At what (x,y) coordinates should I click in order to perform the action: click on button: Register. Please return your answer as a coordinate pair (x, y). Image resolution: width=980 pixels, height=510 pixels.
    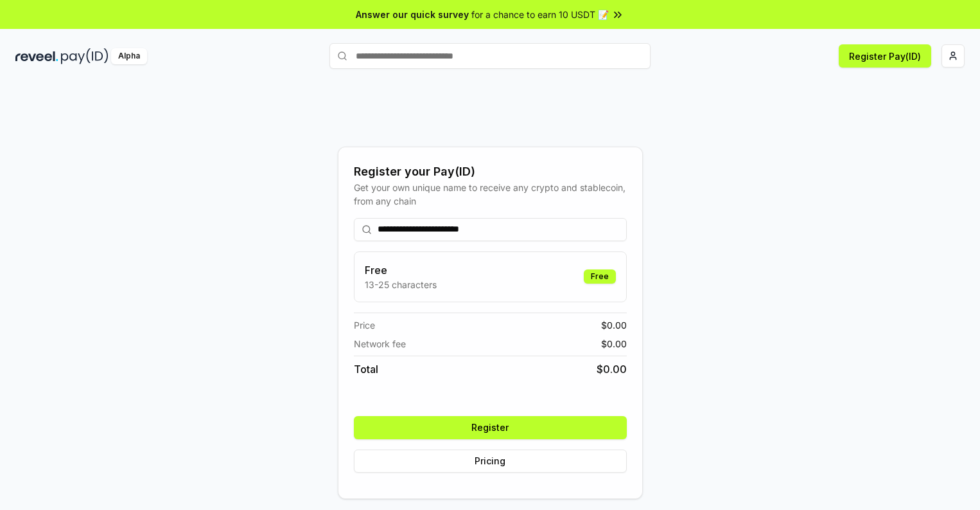
    Looking at the image, I should click on (490, 428).